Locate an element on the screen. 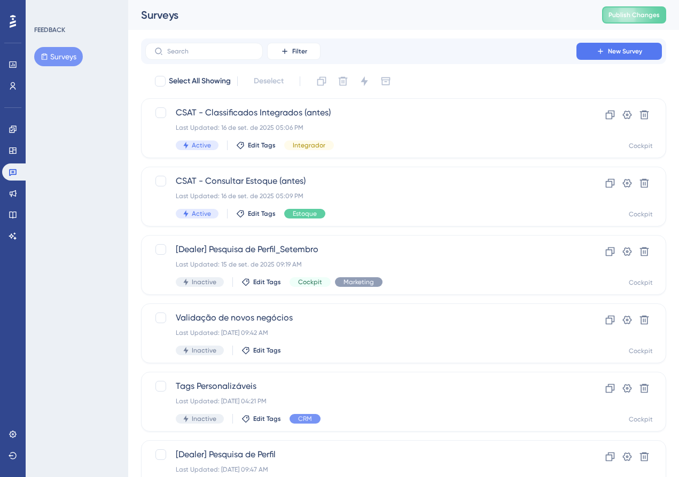 Image resolution: width=679 pixels, height=477 pixels. span: Marketing is located at coordinates (358, 282).